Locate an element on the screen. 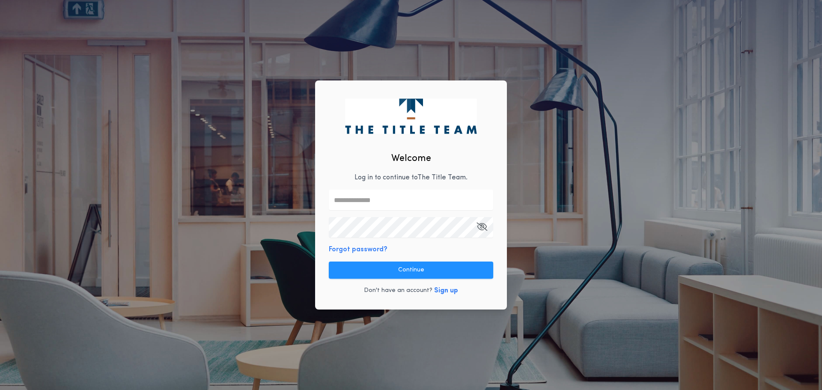 The width and height of the screenshot is (822, 390). button: Forgot password? is located at coordinates (358, 250).